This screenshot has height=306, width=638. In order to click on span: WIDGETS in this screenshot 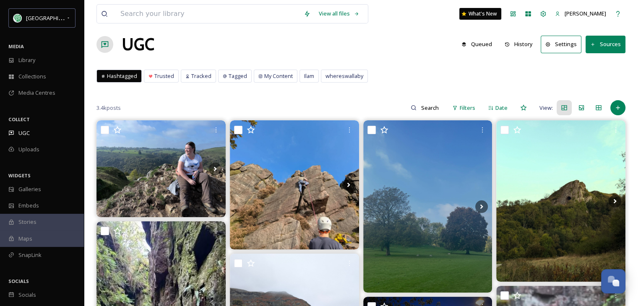, I will do `click(19, 175)`.